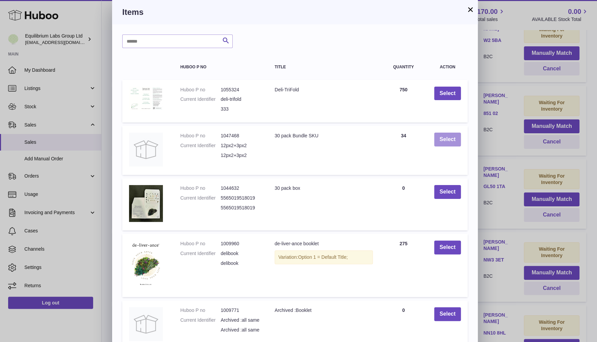 Image resolution: width=597 pixels, height=342 pixels. Describe the element at coordinates (146, 204) in the screenshot. I see `img: 30 pack box` at that location.